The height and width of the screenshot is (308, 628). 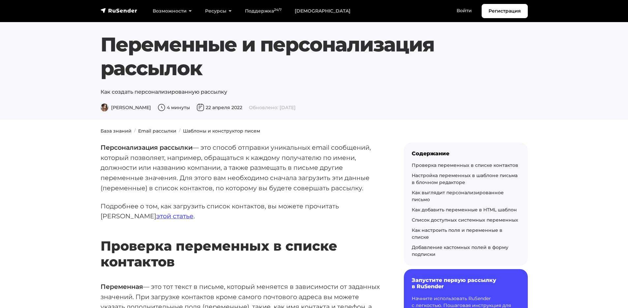 What do you see at coordinates (242, 244) in the screenshot?
I see `h2: Проверка переменных в списке контактов` at bounding box center [242, 244].